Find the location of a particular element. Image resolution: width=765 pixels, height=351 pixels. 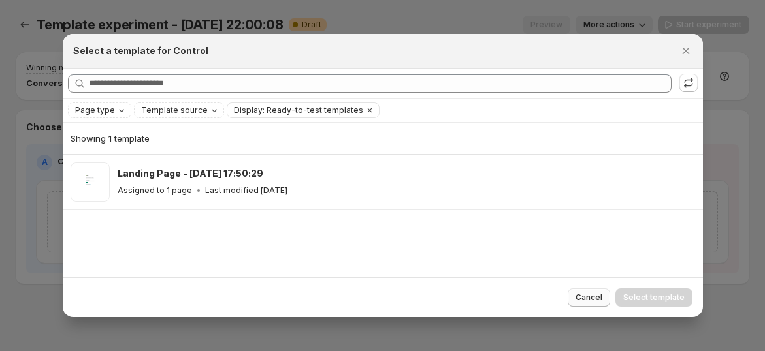

button: Close is located at coordinates (686, 51).